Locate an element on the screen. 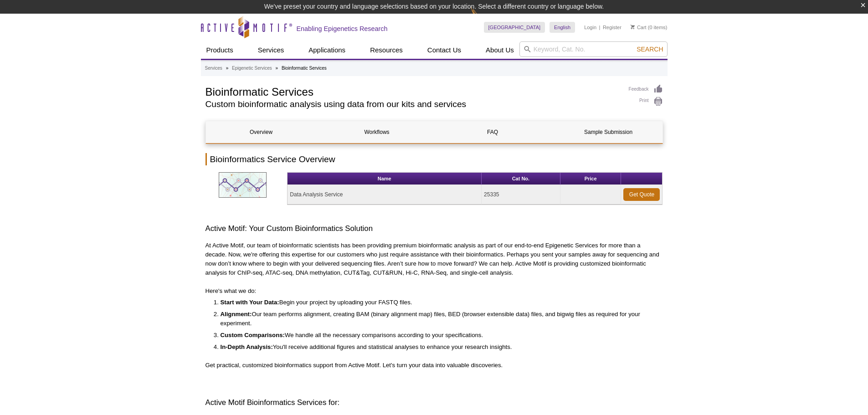 The image size is (868, 415). li: Begin your project by uploading your FASTQ files. is located at coordinates (437, 302).